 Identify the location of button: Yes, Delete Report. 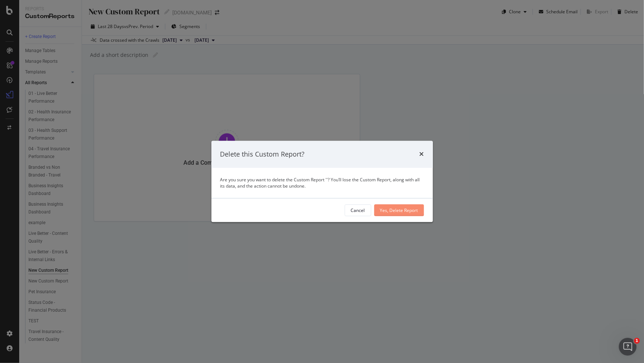
(399, 210).